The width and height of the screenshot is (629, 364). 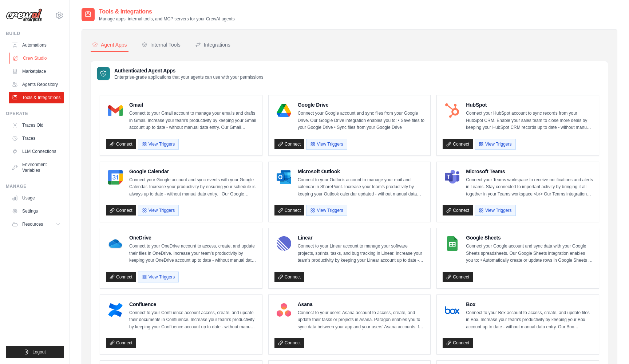 I want to click on a: Automations, so click(x=36, y=45).